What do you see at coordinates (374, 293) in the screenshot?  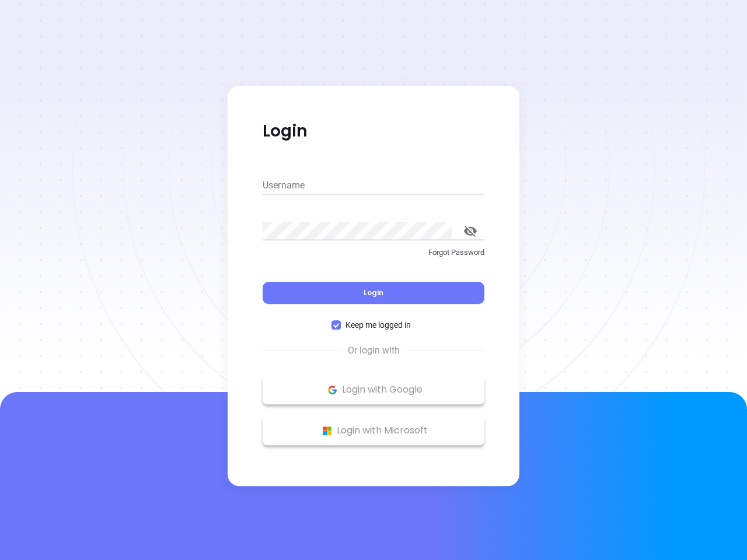 I see `button: Login` at bounding box center [374, 293].